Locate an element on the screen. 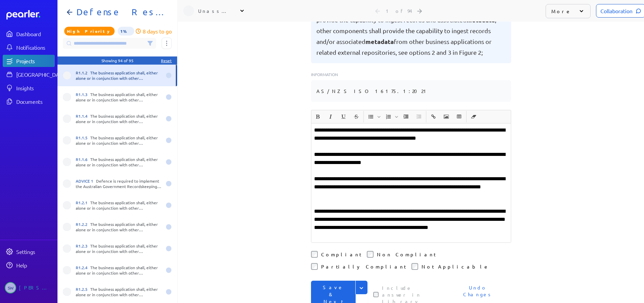 This screenshot has height=303, width=644. button: Insert table is located at coordinates (459, 117).